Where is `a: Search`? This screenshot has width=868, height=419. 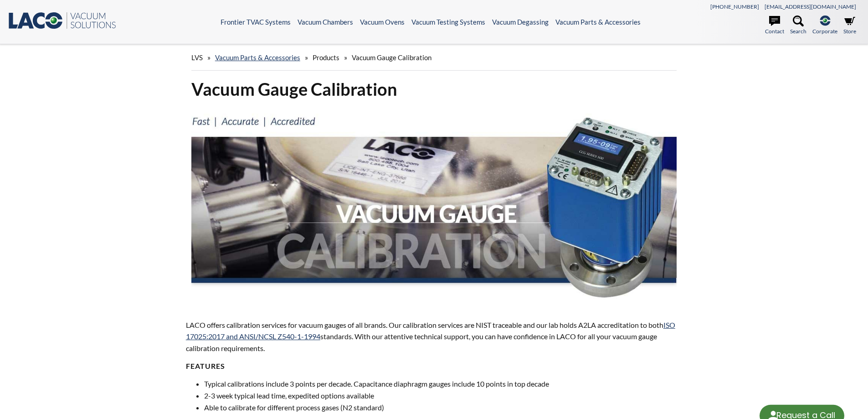
a: Search is located at coordinates (799, 26).